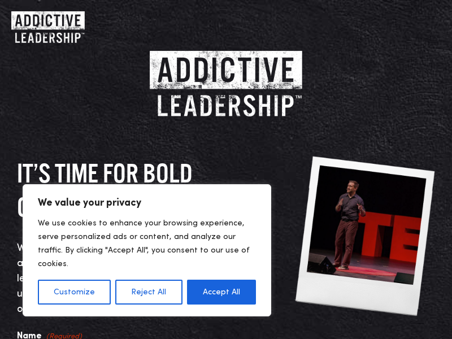  What do you see at coordinates (147, 243) in the screenshot?
I see `p: We use cookies to enhance your browsing experience, serve personalized ads or content, and analyz...` at bounding box center [147, 243].